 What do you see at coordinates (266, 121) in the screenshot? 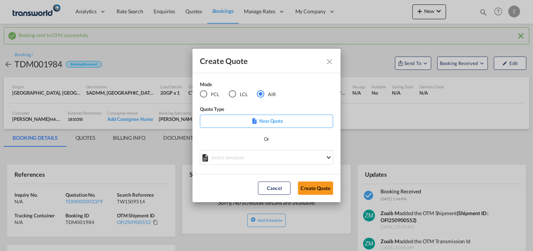
I see `div: New Quote` at bounding box center [266, 121].